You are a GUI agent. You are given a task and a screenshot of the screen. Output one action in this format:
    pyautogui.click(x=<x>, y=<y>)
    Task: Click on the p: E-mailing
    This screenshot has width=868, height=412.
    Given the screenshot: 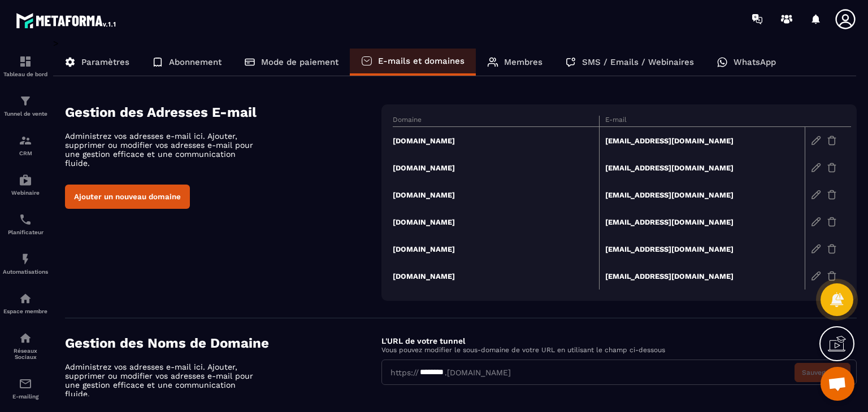 What is the action you would take?
    pyautogui.click(x=25, y=397)
    